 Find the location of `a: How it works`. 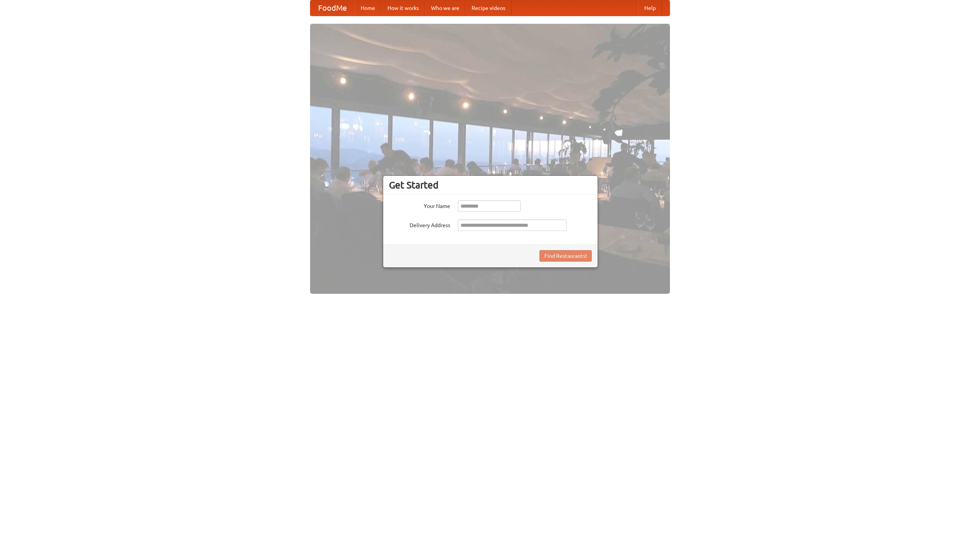

a: How it works is located at coordinates (403, 8).